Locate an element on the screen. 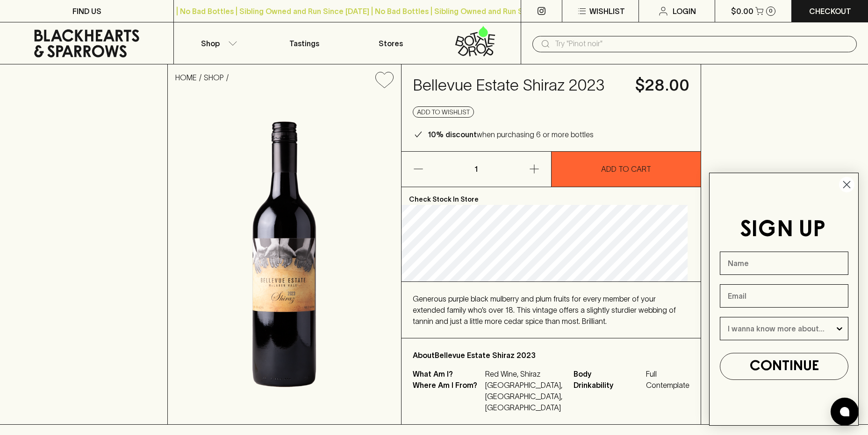 This screenshot has height=435, width=868. input: Try "Pinot noir" is located at coordinates (702, 44).